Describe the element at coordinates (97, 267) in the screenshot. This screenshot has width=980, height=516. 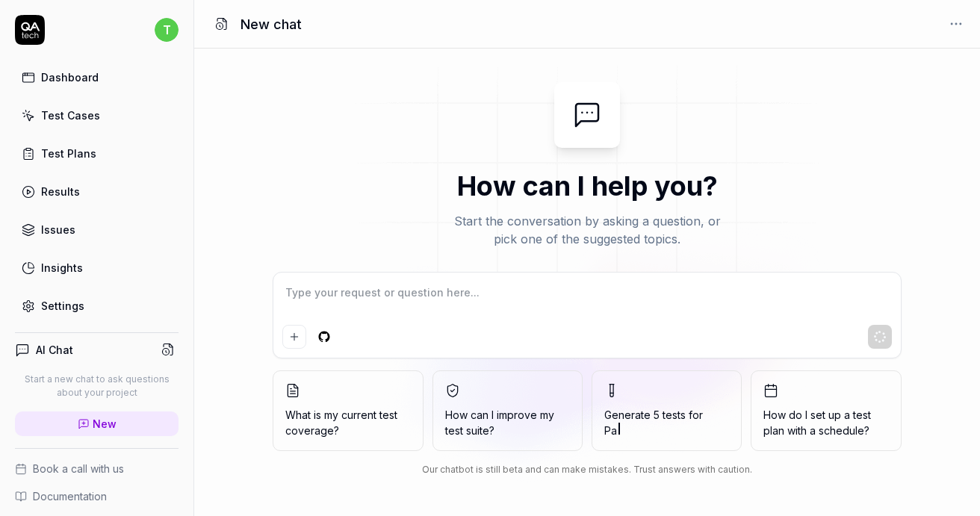
I see `a: Insights` at that location.